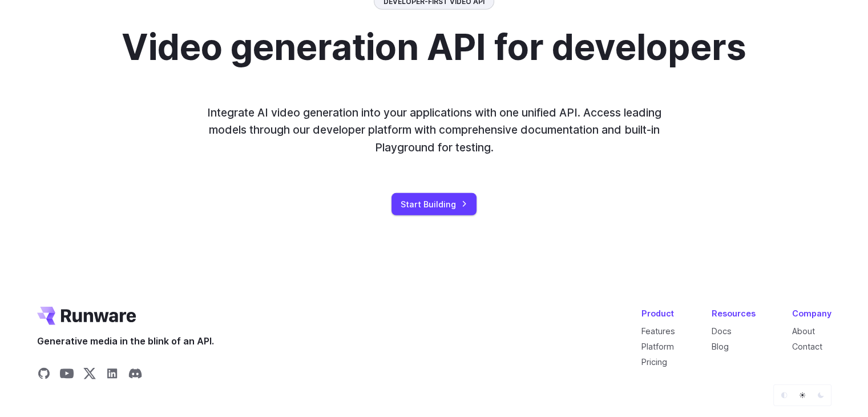 The width and height of the screenshot is (868, 417). I want to click on a: Features, so click(658, 331).